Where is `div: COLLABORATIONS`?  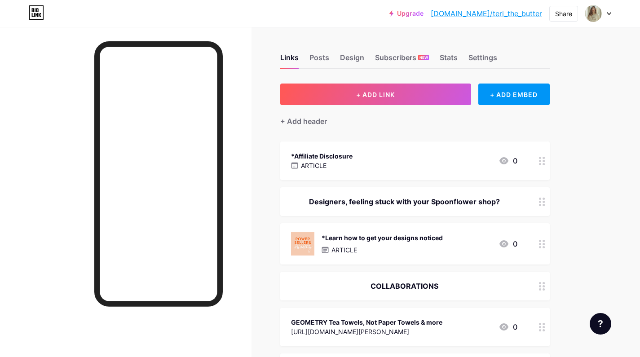
div: COLLABORATIONS is located at coordinates (404, 286).